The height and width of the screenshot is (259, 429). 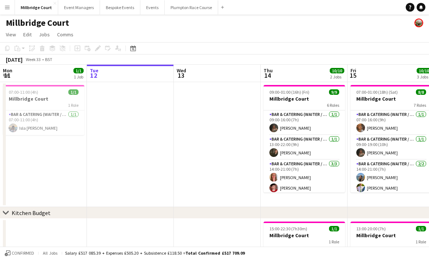 I want to click on span: Mon, so click(x=8, y=71).